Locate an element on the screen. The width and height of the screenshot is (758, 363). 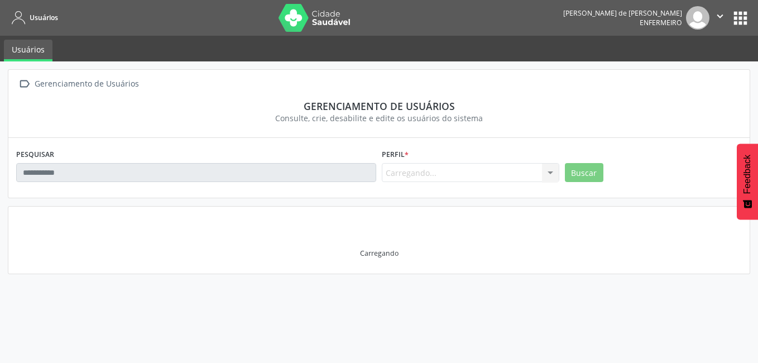
button: Buscar is located at coordinates (584, 173).